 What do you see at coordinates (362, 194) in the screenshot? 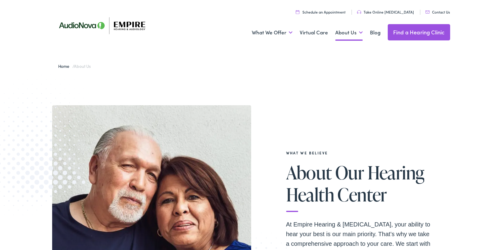
I see `span: Center` at bounding box center [362, 194].